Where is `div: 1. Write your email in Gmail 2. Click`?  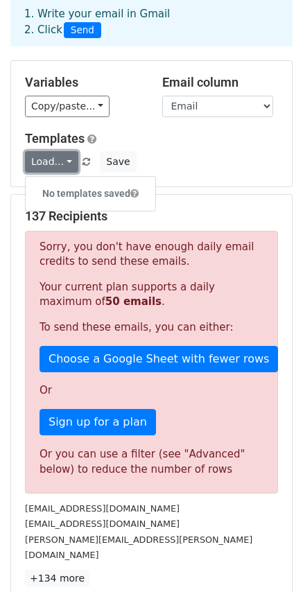
div: 1. Write your email in Gmail 2. Click is located at coordinates (151, 22).